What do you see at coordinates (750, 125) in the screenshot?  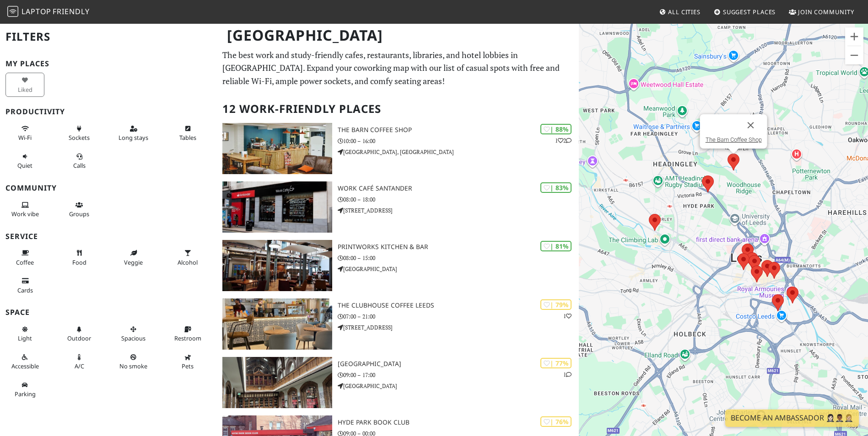 I see `button: Close` at bounding box center [750, 125].